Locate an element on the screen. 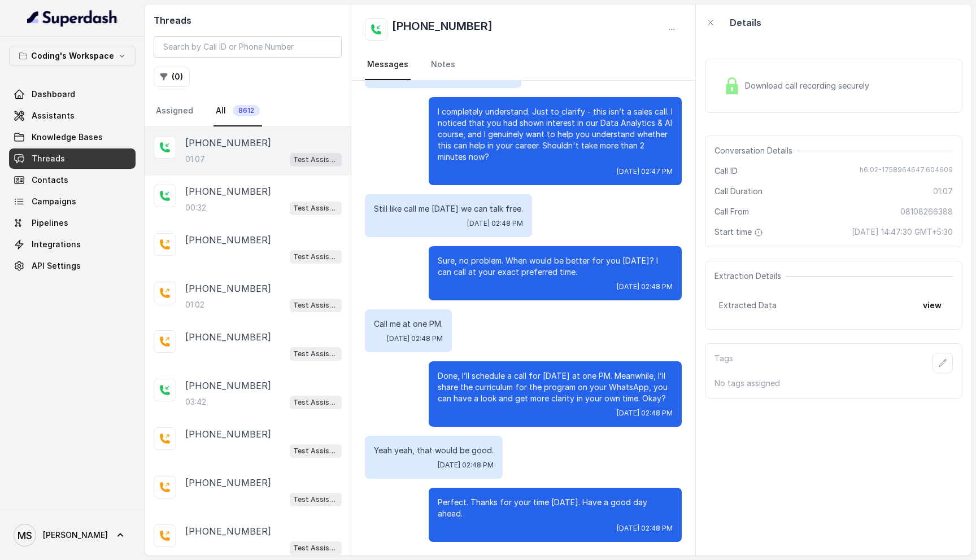 The width and height of the screenshot is (976, 560). p: Tags is located at coordinates (724, 363).